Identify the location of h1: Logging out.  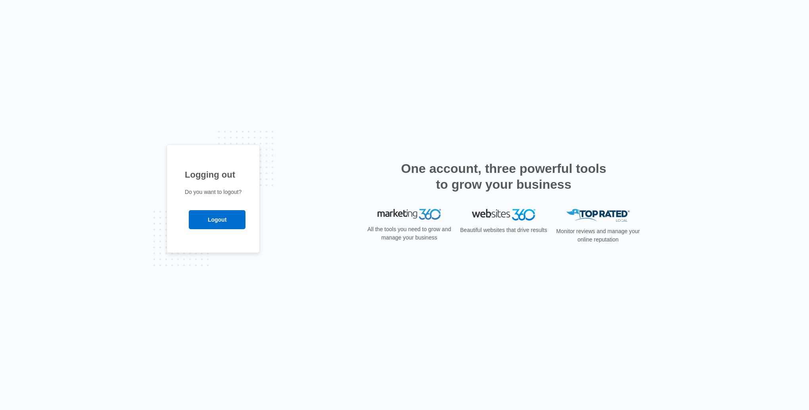
(213, 174).